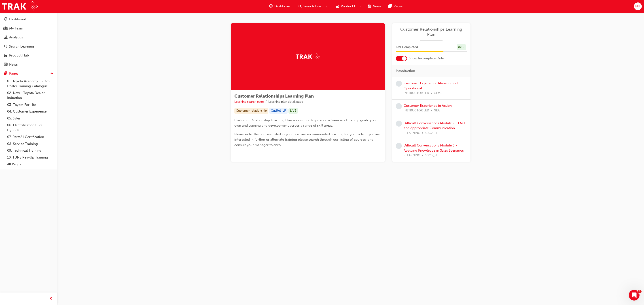 This screenshot has width=644, height=305. What do you see at coordinates (28, 74) in the screenshot?
I see `button: Pages` at bounding box center [28, 74].